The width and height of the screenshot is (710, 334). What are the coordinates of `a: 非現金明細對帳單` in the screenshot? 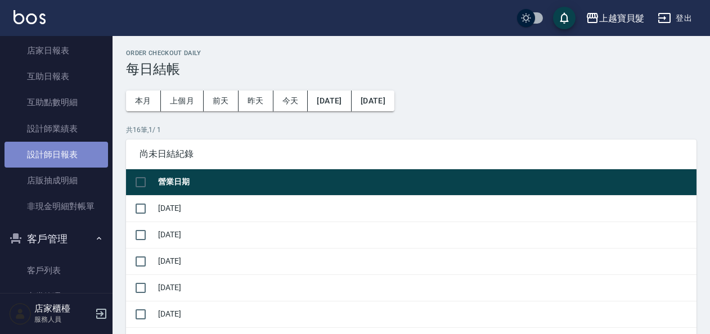 It's located at (56, 207).